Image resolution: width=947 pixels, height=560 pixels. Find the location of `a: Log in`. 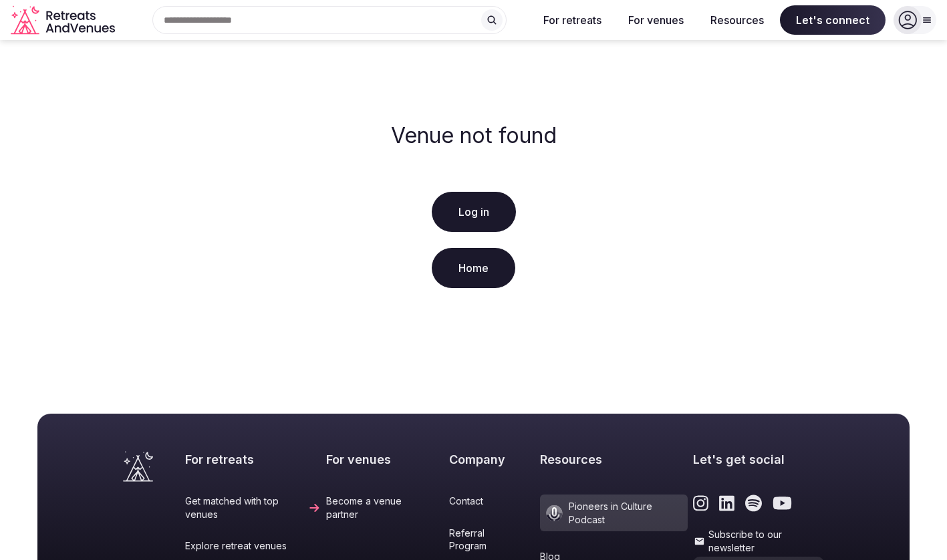

a: Log in is located at coordinates (474, 212).